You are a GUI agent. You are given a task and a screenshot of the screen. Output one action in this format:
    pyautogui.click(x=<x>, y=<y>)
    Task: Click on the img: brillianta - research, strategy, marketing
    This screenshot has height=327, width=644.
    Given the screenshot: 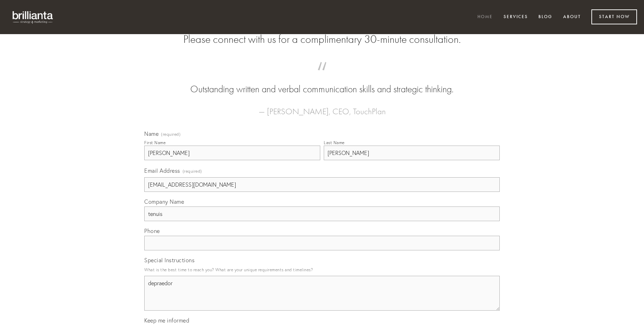 What is the action you would take?
    pyautogui.click(x=33, y=17)
    